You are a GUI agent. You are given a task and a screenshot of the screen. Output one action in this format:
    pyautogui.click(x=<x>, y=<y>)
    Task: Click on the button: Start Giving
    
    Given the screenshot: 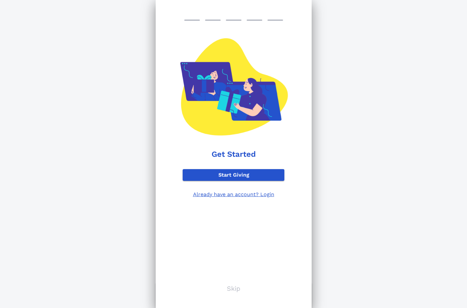 What is the action you would take?
    pyautogui.click(x=234, y=175)
    